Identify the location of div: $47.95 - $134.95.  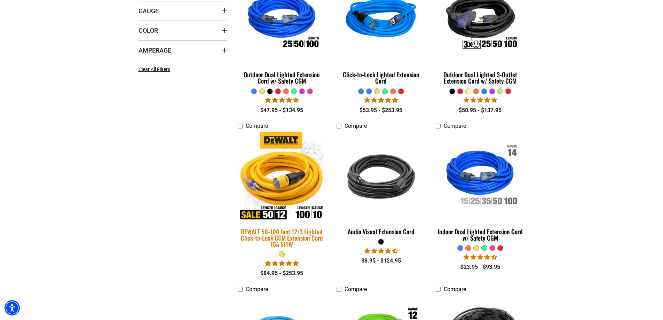
(282, 110).